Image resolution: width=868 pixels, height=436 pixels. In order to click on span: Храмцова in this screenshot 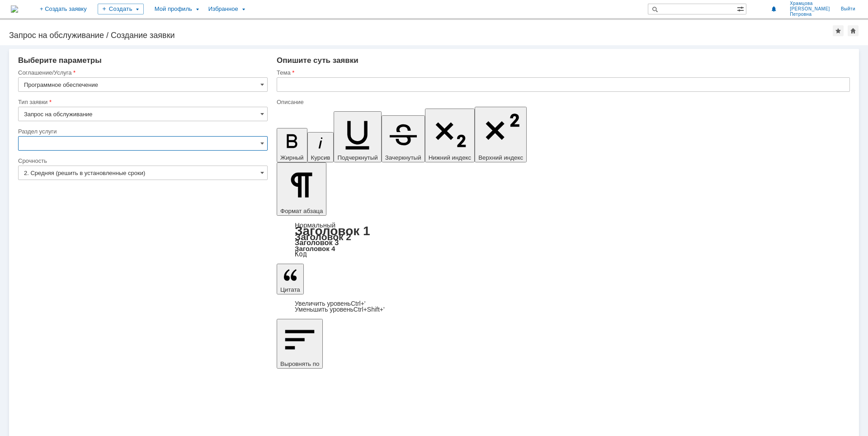, I will do `click(810, 3)`.